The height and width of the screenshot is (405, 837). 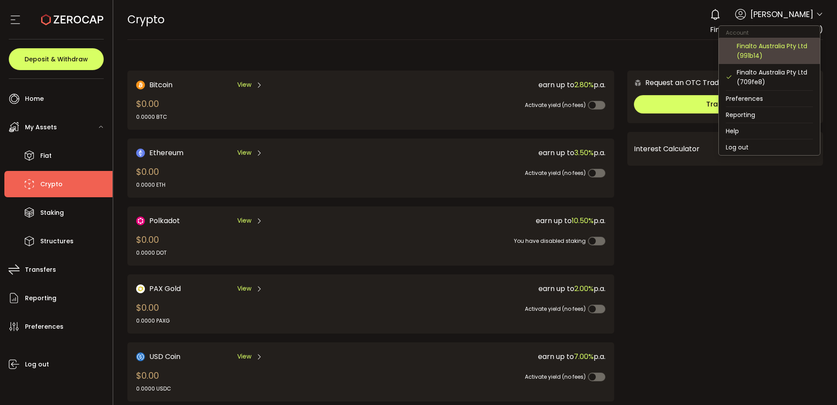 I want to click on span: 2.00%, so click(x=584, y=288).